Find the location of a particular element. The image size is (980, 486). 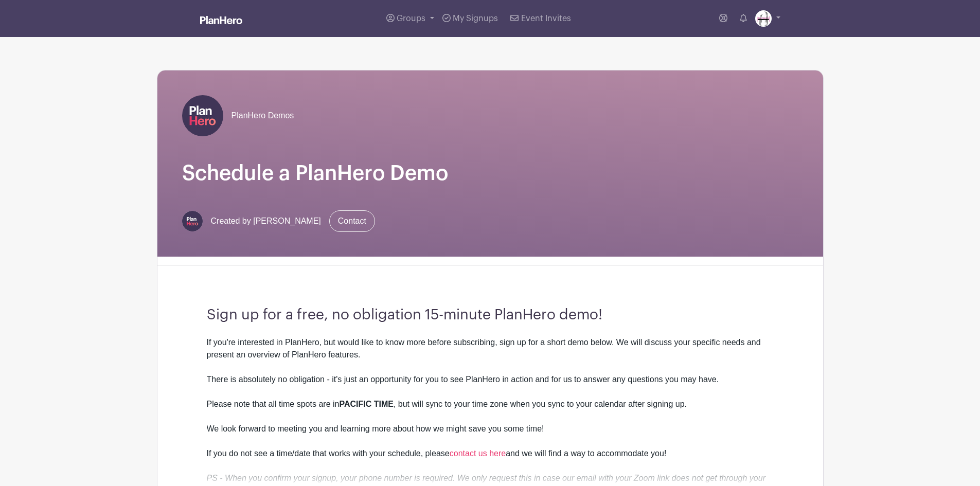

span: PlanHero Demos is located at coordinates (263, 116).